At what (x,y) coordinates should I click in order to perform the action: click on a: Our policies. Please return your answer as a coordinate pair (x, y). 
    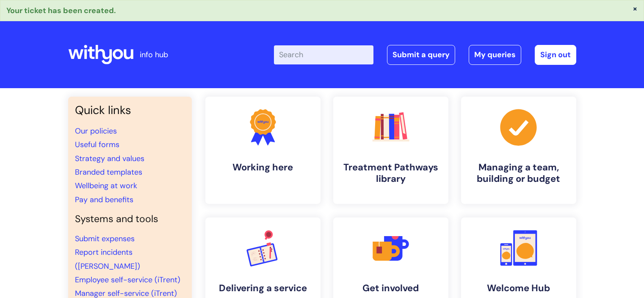
    Looking at the image, I should click on (96, 131).